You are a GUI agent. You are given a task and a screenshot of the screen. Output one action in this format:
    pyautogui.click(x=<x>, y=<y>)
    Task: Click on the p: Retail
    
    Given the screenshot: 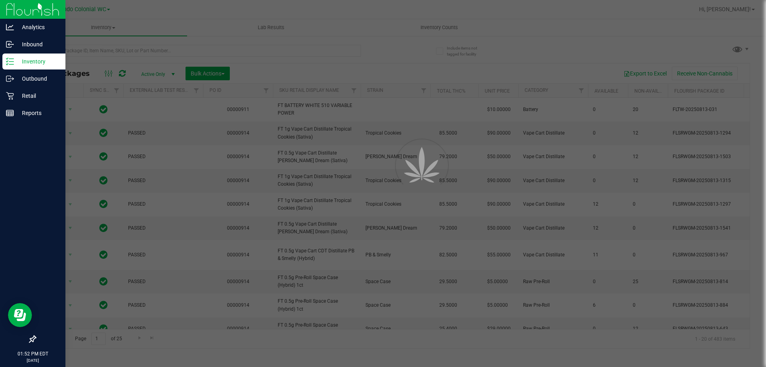 What is the action you would take?
    pyautogui.click(x=38, y=96)
    